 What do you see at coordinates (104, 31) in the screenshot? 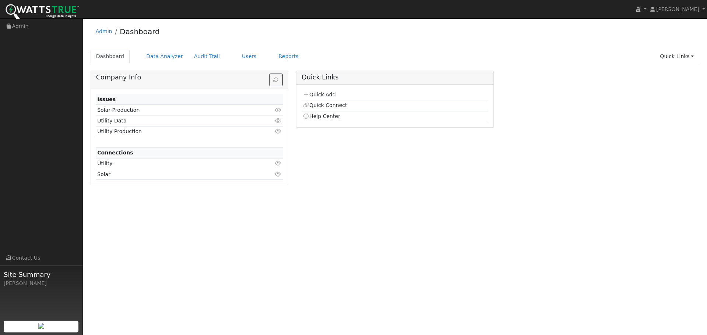
I see `a: Admin` at bounding box center [104, 31].